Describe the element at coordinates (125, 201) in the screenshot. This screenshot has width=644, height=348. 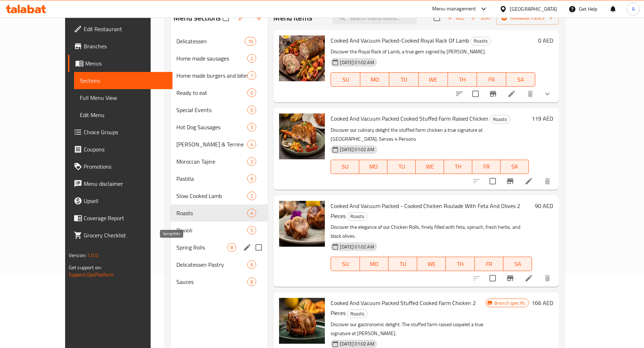
I see `span: Upsell` at that location.